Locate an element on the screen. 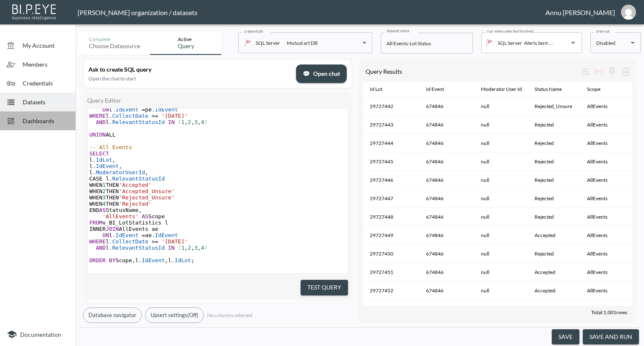  span: Total: 1,001 rows is located at coordinates (609, 312).